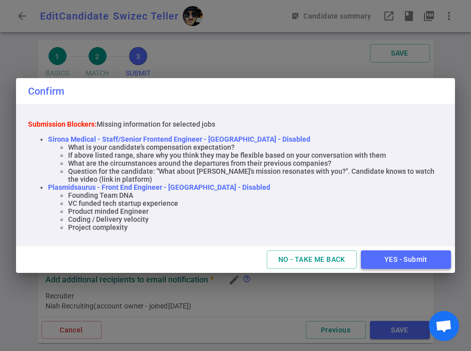 This screenshot has height=351, width=471. I want to click on strong: Submission Blockers:, so click(62, 124).